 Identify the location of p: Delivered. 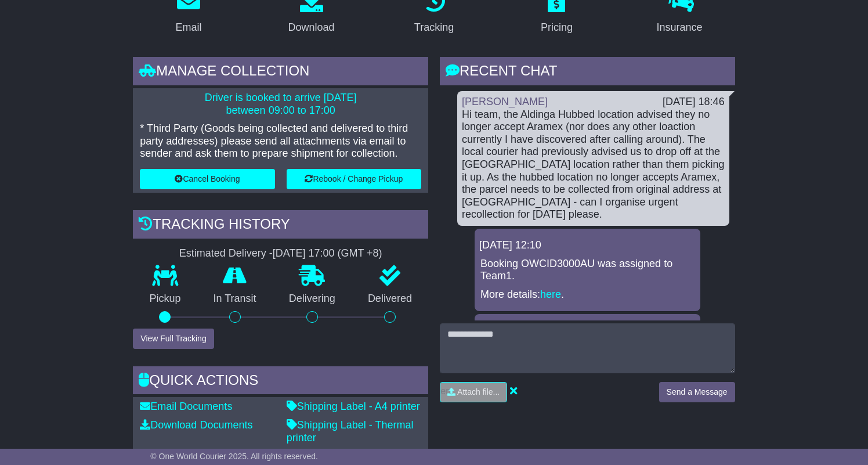
(390, 299).